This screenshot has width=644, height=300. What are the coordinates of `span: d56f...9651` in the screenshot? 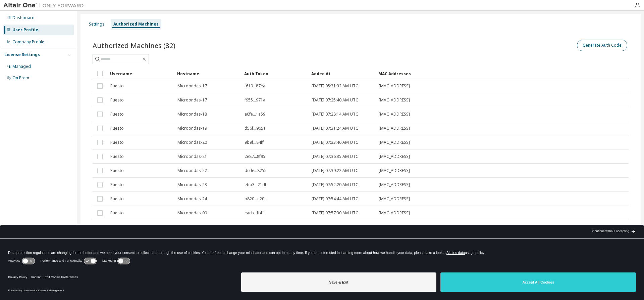 It's located at (255, 128).